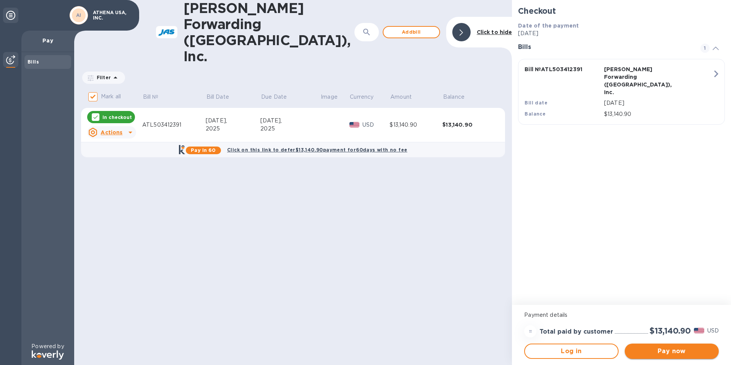 Image resolution: width=731 pixels, height=365 pixels. What do you see at coordinates (111, 132) in the screenshot?
I see `u: Actions` at bounding box center [111, 132].